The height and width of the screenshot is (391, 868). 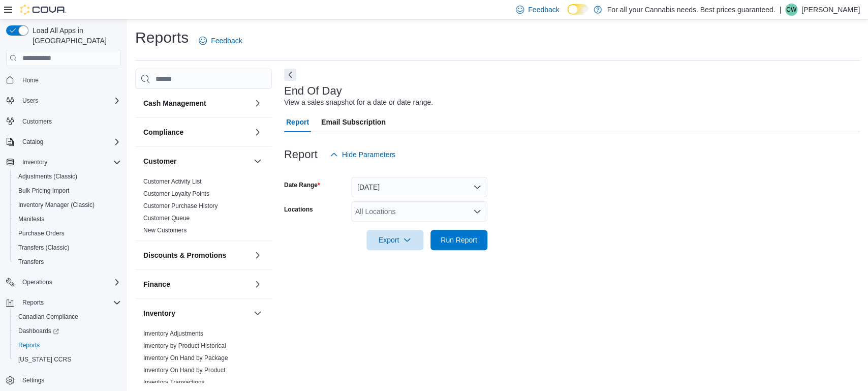 I want to click on span: Washington CCRS, so click(x=68, y=359).